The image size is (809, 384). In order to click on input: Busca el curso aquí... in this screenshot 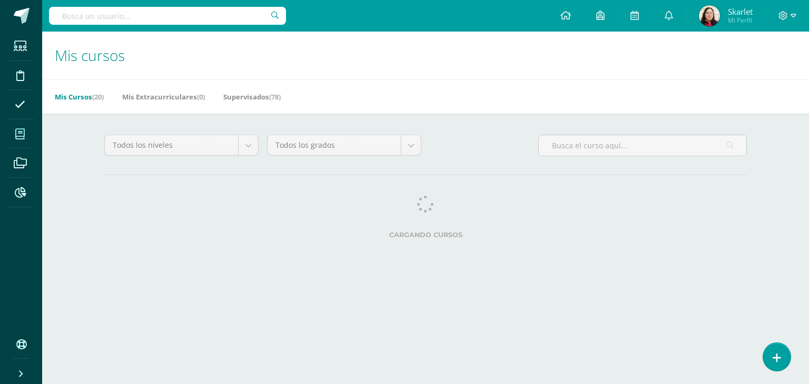, I will do `click(643, 145)`.